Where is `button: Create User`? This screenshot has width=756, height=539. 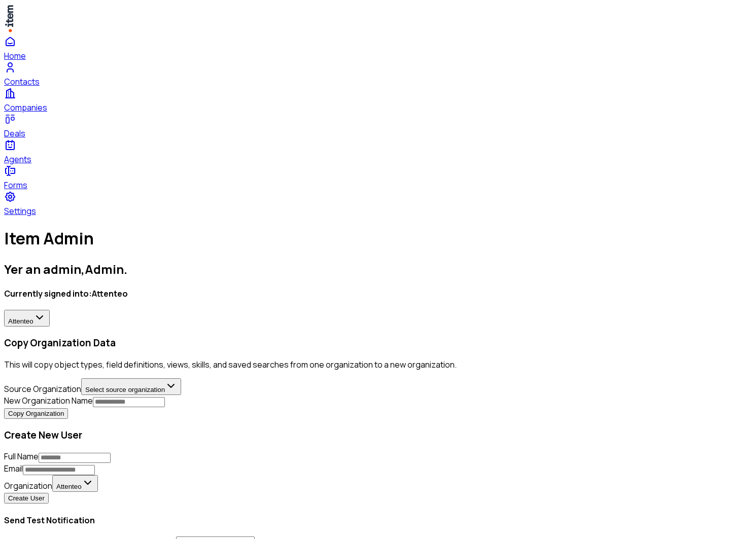 button: Create User is located at coordinates (26, 498).